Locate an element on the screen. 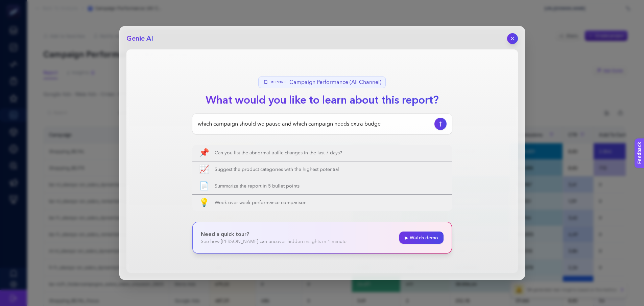  h2: Genie AI is located at coordinates (140, 39).